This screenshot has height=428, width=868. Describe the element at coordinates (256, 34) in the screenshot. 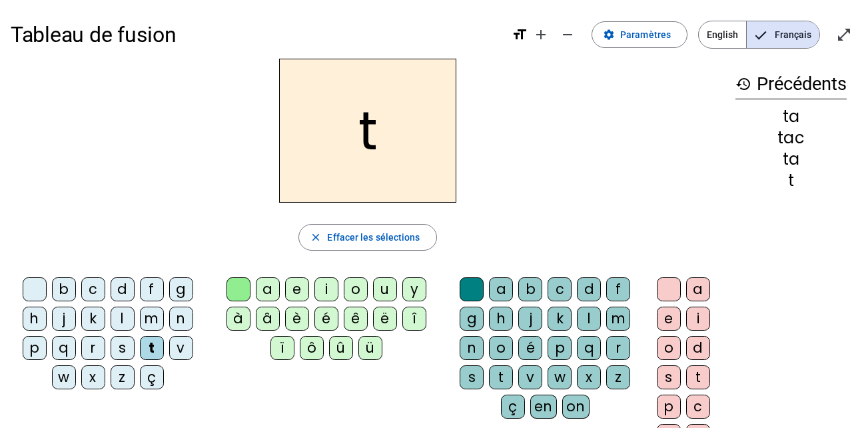

I see `h1: Tableau de fusion` at that location.